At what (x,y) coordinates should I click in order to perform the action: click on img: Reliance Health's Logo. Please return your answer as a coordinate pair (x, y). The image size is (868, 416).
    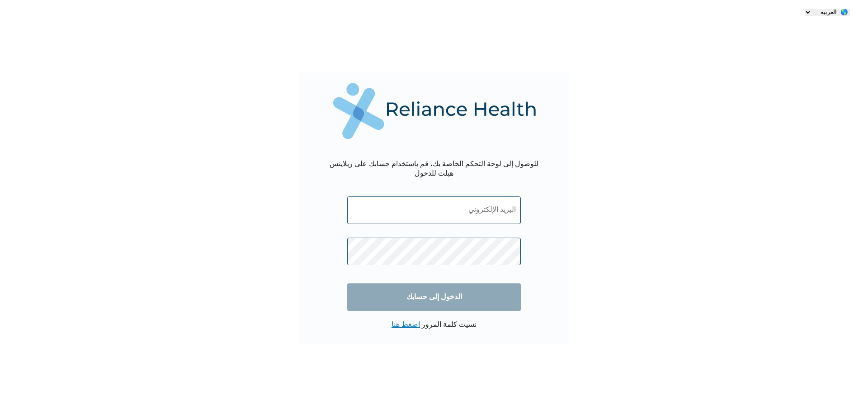
    Looking at the image, I should click on (434, 111).